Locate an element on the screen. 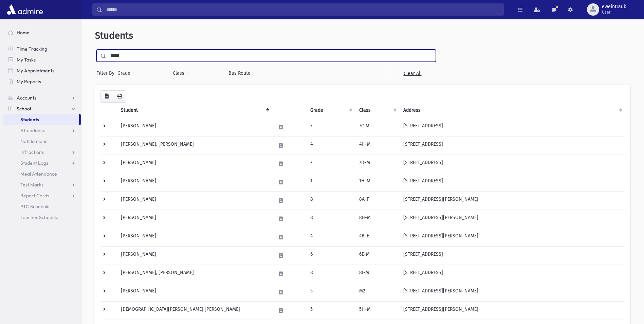 This screenshot has height=324, width=644. td: 1 is located at coordinates (330, 182).